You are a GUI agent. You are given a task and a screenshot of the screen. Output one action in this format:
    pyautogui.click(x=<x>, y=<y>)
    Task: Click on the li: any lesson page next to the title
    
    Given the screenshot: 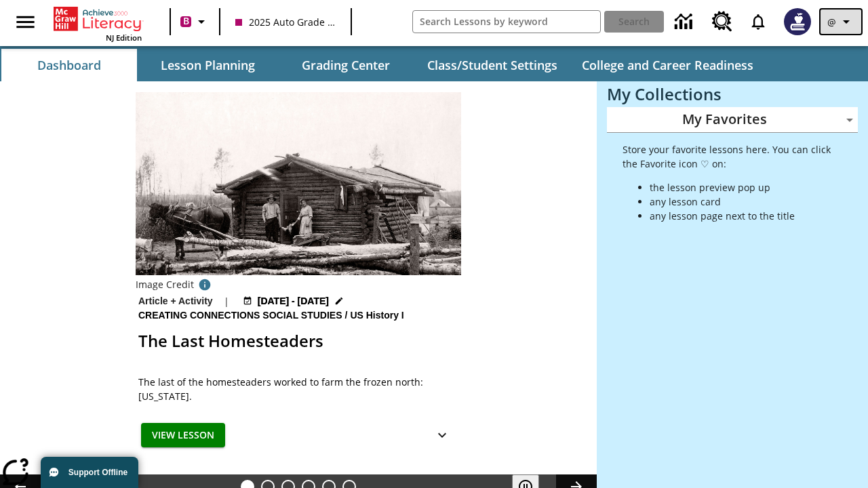 What is the action you would take?
    pyautogui.click(x=740, y=216)
    